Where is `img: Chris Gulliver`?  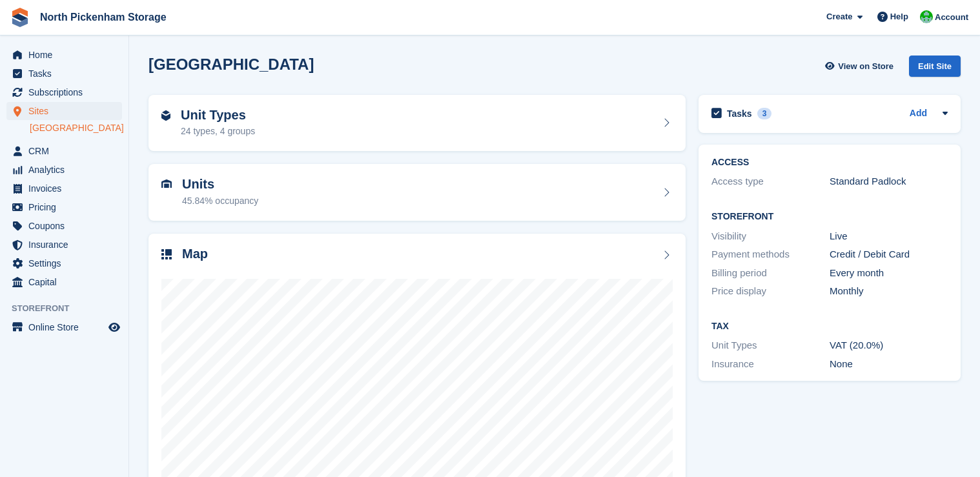
img: Chris Gulliver is located at coordinates (926, 17).